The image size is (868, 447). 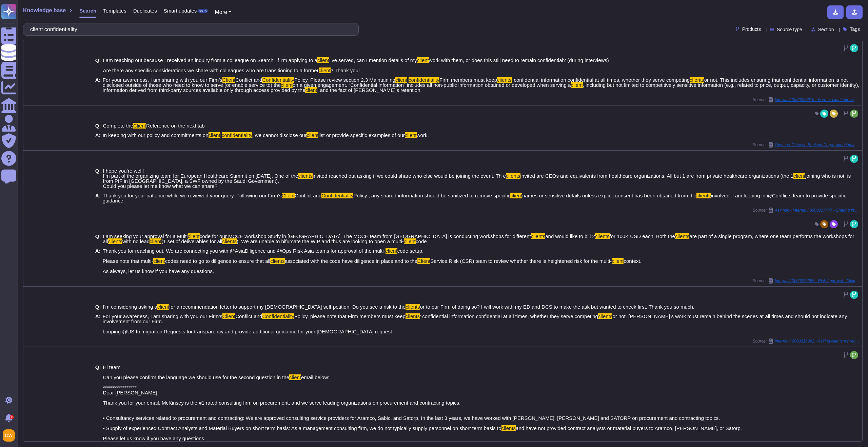 I want to click on span: Hi team Can you please confirm the language we should use for the second question in the, so click(x=196, y=372).